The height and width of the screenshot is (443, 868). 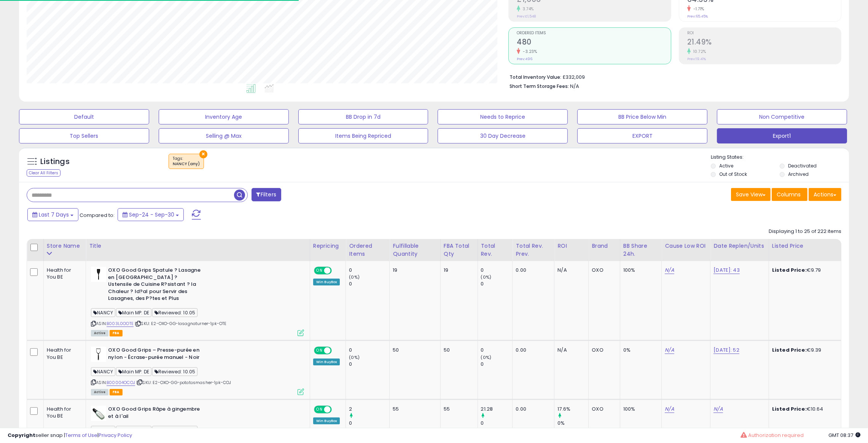 I want to click on button: 30 Day Decrease, so click(x=503, y=136).